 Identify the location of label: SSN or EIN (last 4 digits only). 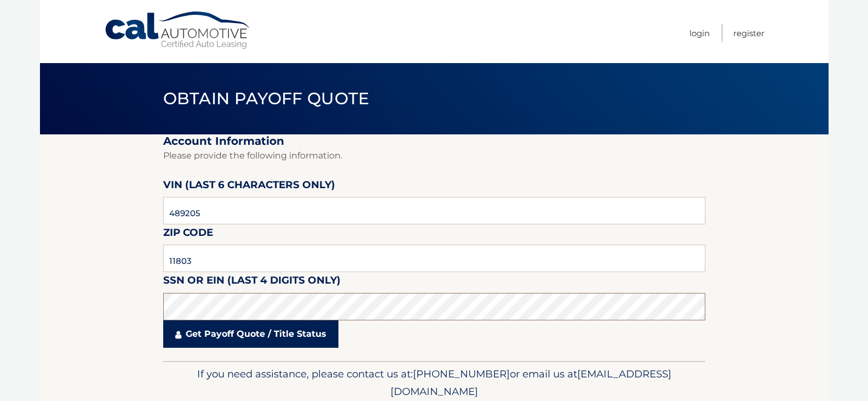
(252, 282).